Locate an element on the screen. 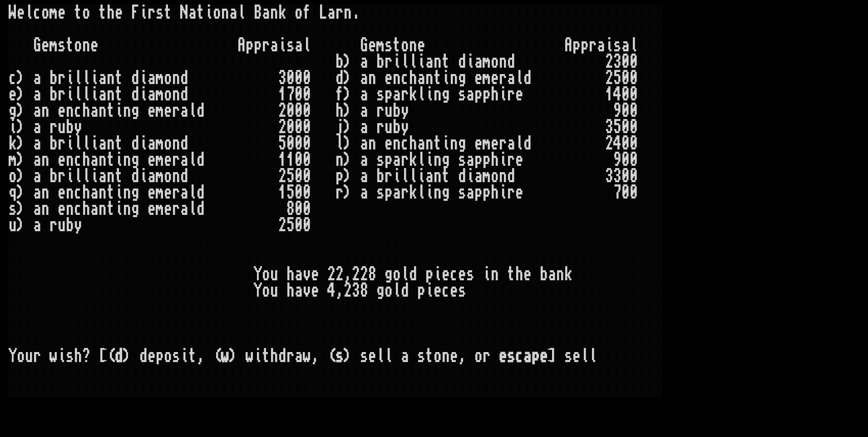 The width and height of the screenshot is (868, 437). div: y is located at coordinates (405, 127).